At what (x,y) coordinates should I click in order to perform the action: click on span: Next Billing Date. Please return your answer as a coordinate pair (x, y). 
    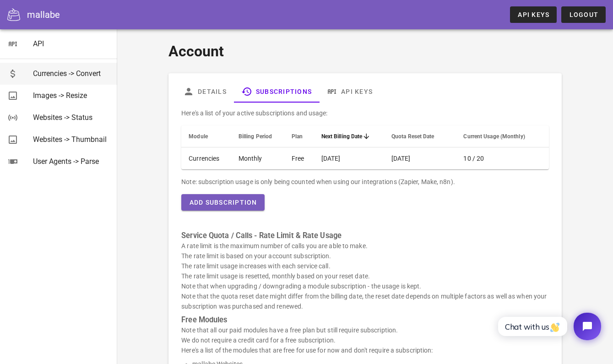
    Looking at the image, I should click on (342, 137).